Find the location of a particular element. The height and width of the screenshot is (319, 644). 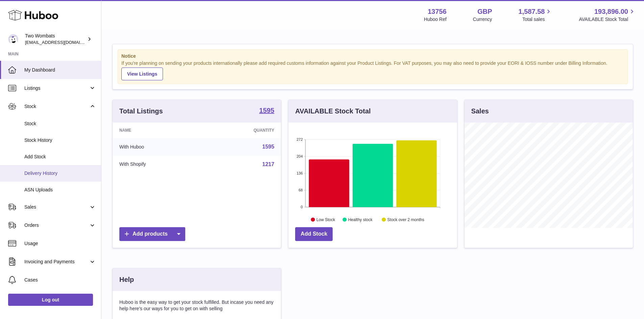

span: Delivery History is located at coordinates (60, 173).